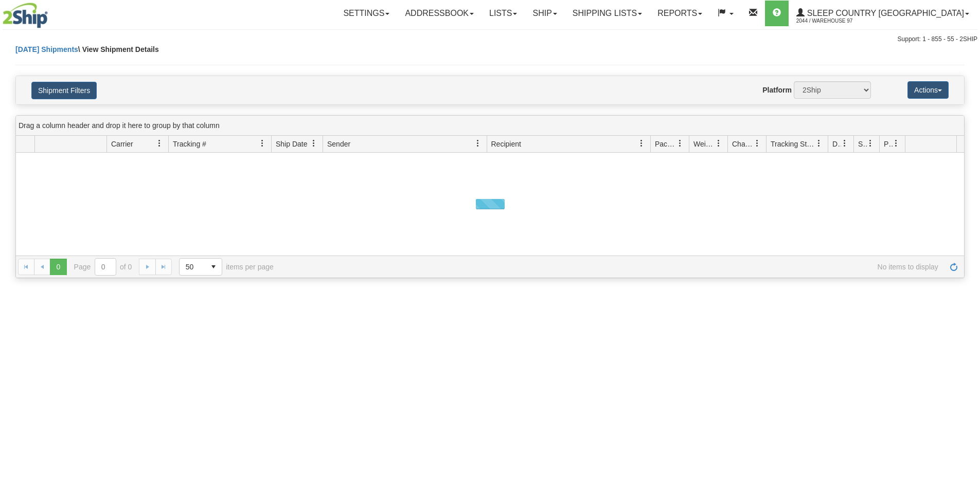 Image resolution: width=980 pixels, height=490 pixels. What do you see at coordinates (679, 13) in the screenshot?
I see `a: Reports` at bounding box center [679, 13].